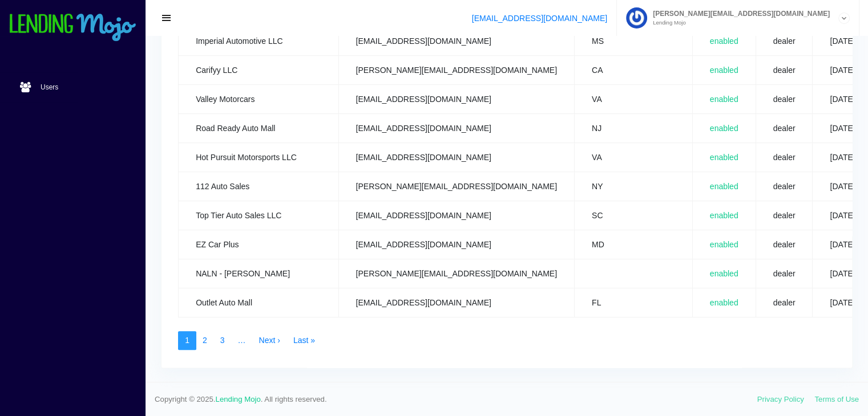 The image size is (868, 416). Describe the element at coordinates (636, 18) in the screenshot. I see `img: Profile image` at that location.